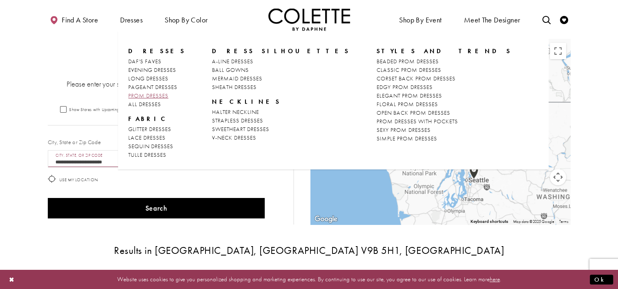  I want to click on a: Terms (opens in new tab), so click(564, 221).